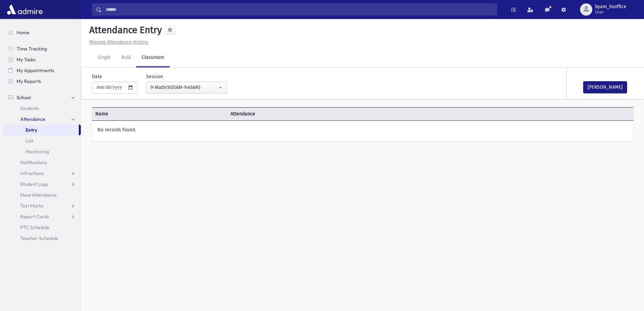  What do you see at coordinates (41, 108) in the screenshot?
I see `a: Students` at bounding box center [41, 108].